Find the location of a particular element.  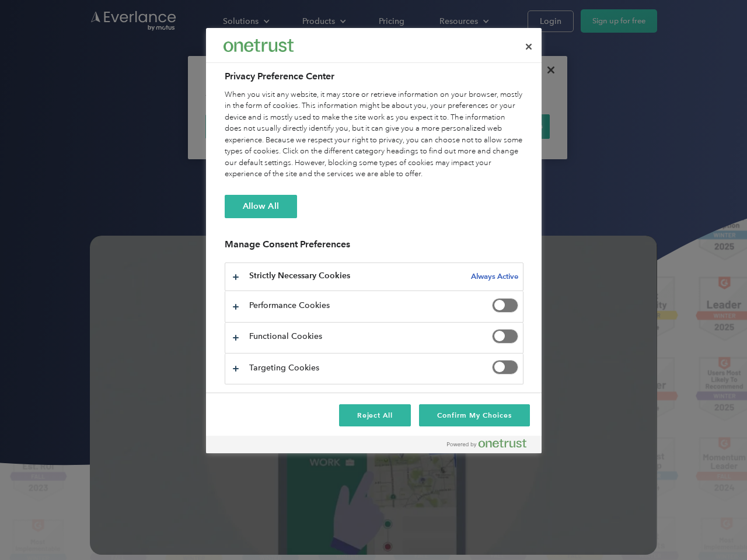

h3: Manage Consent Preferences is located at coordinates (374, 247).